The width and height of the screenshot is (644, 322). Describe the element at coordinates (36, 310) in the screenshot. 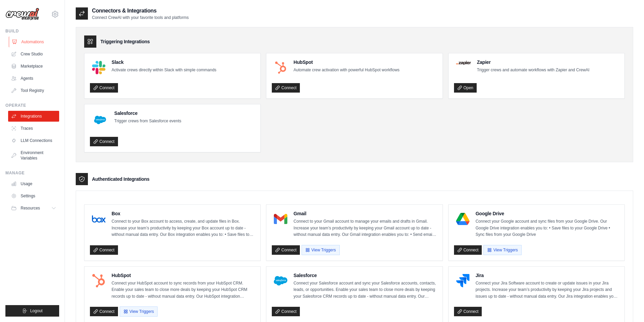

I see `span: Logout` at that location.